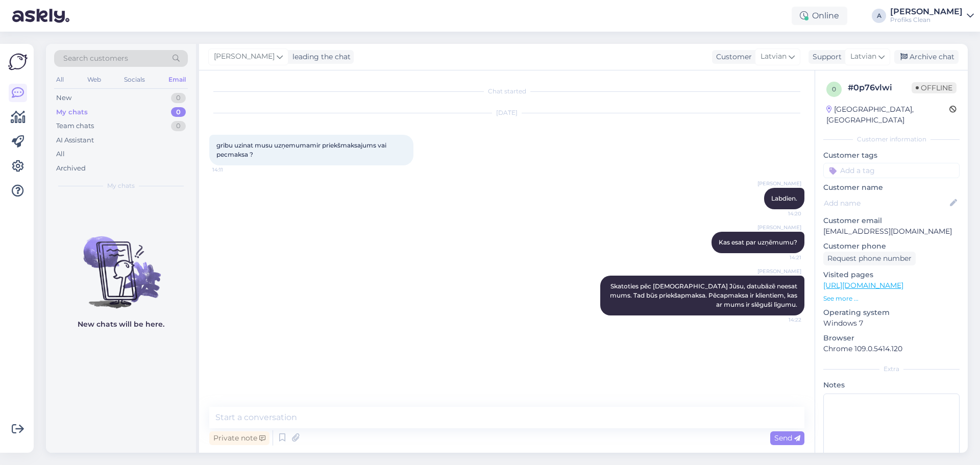 This screenshot has height=465, width=980. Describe the element at coordinates (892, 369) in the screenshot. I see `div: Extra` at that location.